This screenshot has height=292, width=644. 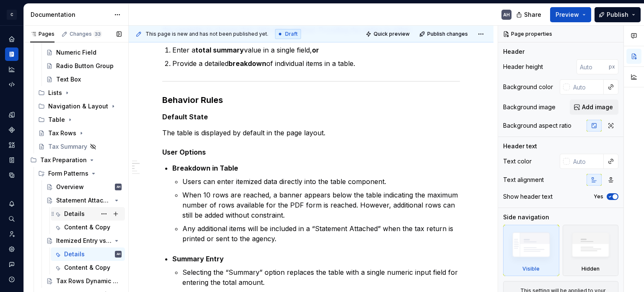 What do you see at coordinates (80, 146) in the screenshot?
I see `a: Tax Summary` at bounding box center [80, 146].